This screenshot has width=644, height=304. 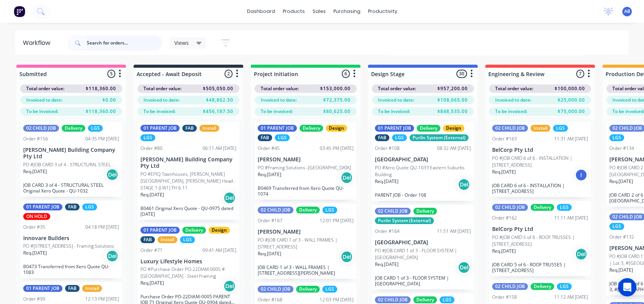 I want to click on span: $848,535.00, so click(x=453, y=111).